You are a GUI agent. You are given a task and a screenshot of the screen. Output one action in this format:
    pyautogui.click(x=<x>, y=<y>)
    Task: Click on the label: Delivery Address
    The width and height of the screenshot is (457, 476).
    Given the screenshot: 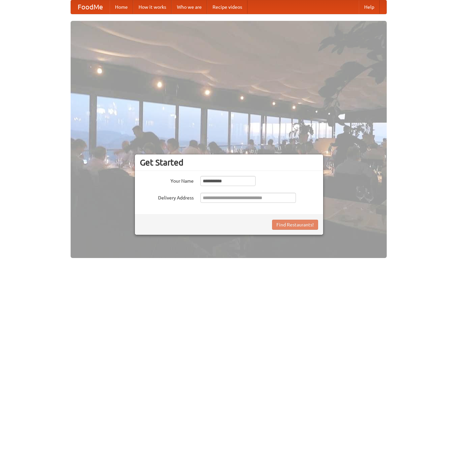 What is the action you would take?
    pyautogui.click(x=166, y=197)
    